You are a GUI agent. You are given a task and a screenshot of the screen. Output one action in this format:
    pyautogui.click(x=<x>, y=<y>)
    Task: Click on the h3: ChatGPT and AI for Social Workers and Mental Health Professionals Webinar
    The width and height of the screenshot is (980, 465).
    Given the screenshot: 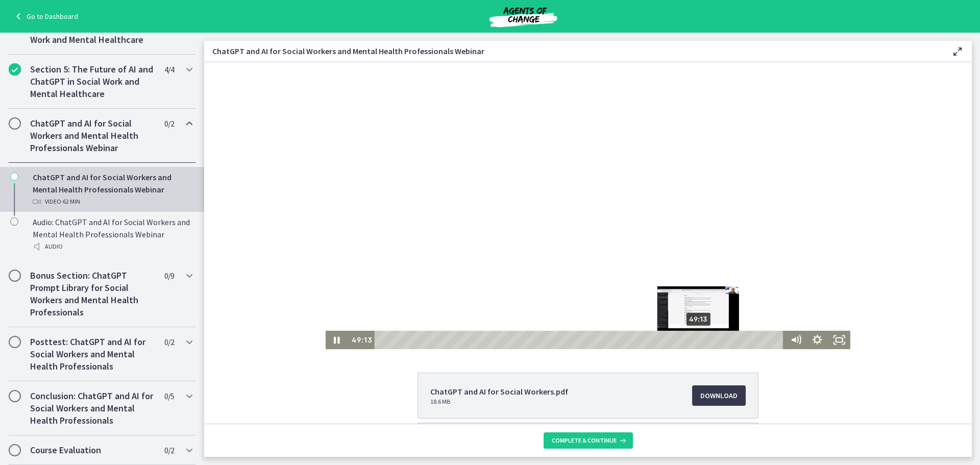 What is the action you would take?
    pyautogui.click(x=574, y=51)
    